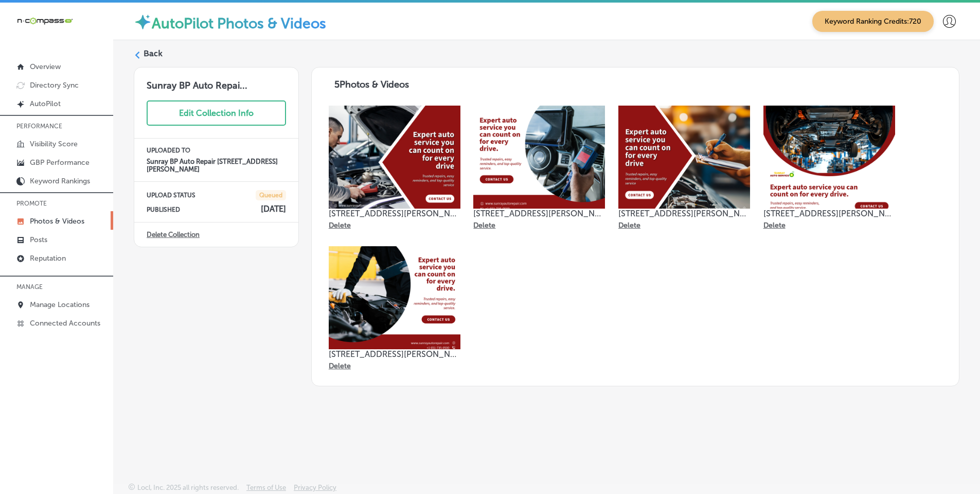 Image resolution: width=980 pixels, height=494 pixels. Describe the element at coordinates (371, 84) in the screenshot. I see `span: 5 Photos & Videos` at that location.